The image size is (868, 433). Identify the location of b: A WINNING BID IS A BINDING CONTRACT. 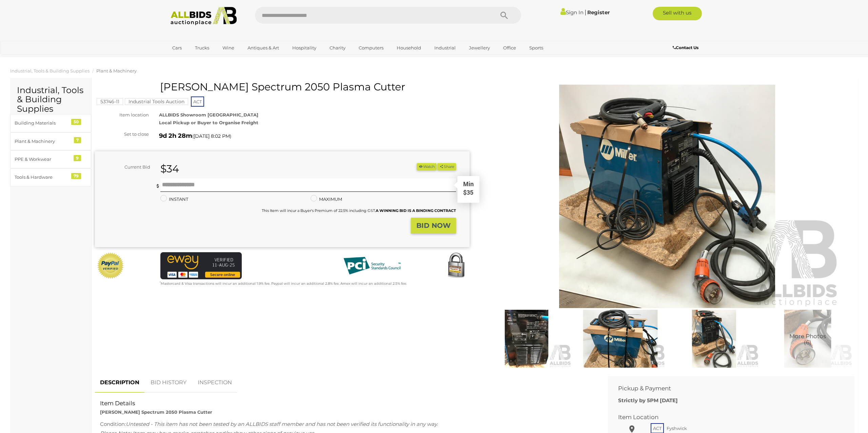
(415, 211).